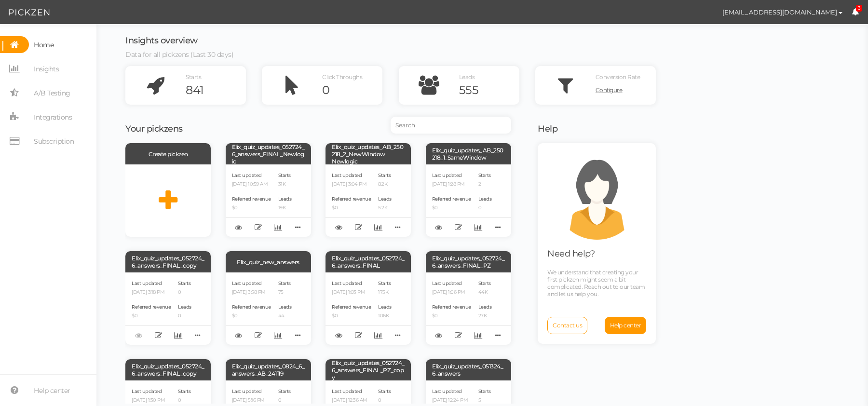 The width and height of the screenshot is (868, 406). Describe the element at coordinates (625, 326) in the screenshot. I see `a: Help center` at that location.